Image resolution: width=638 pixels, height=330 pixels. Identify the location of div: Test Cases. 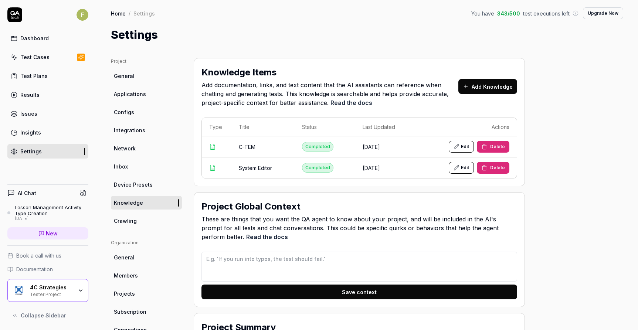
(35, 57).